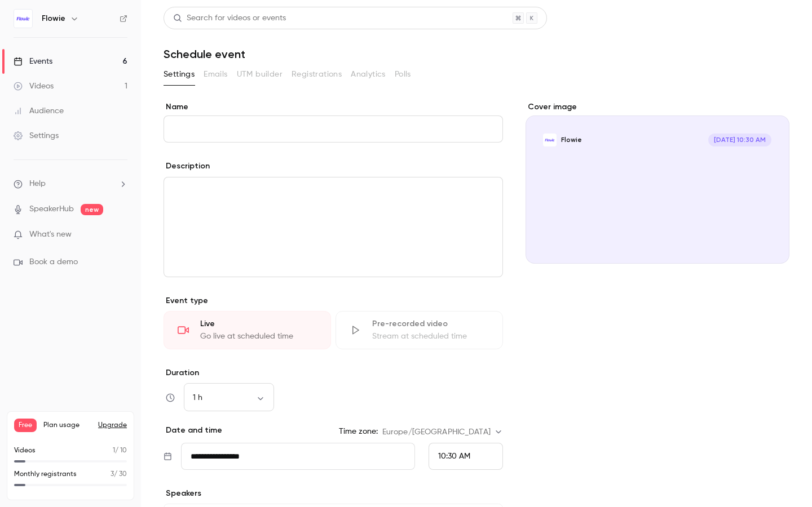 The height and width of the screenshot is (507, 812). Describe the element at coordinates (430, 336) in the screenshot. I see `div: Stream at scheduled time` at that location.